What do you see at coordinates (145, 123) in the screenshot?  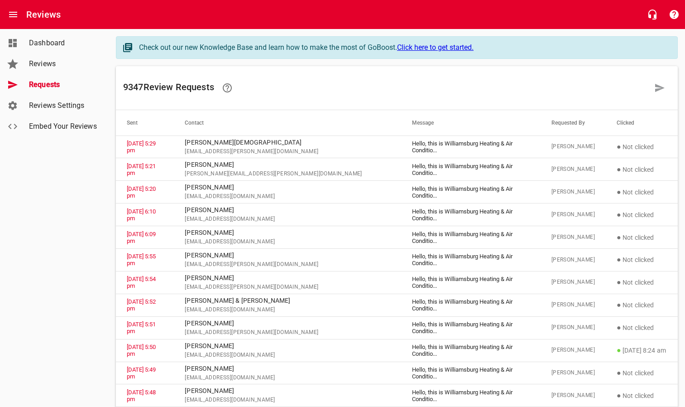 I see `th: Sent` at bounding box center [145, 123].